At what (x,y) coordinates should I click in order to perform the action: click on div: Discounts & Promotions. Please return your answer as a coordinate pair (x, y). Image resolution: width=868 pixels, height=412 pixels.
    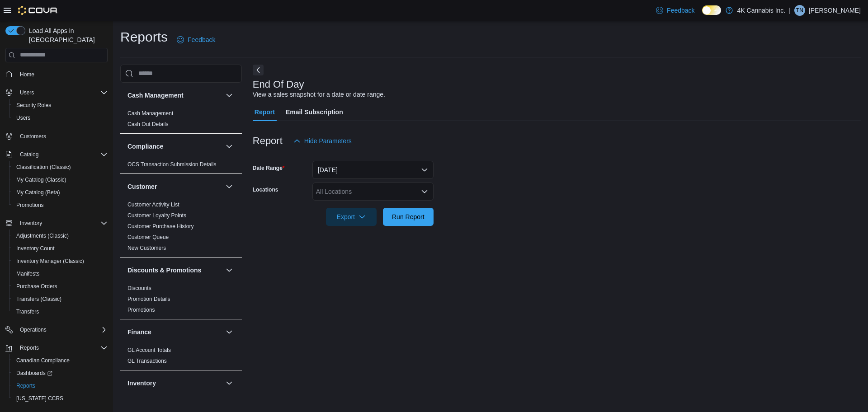
    Looking at the image, I should click on (181, 301).